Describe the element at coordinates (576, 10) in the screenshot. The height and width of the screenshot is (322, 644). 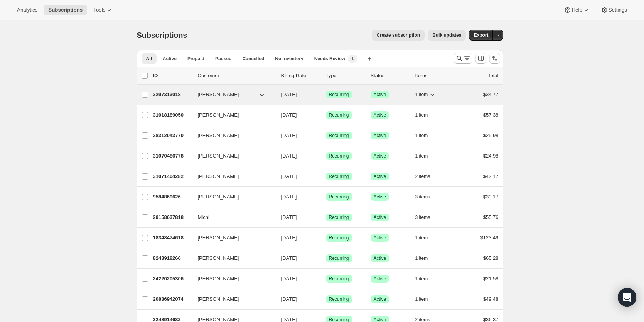
I see `span: Help` at that location.